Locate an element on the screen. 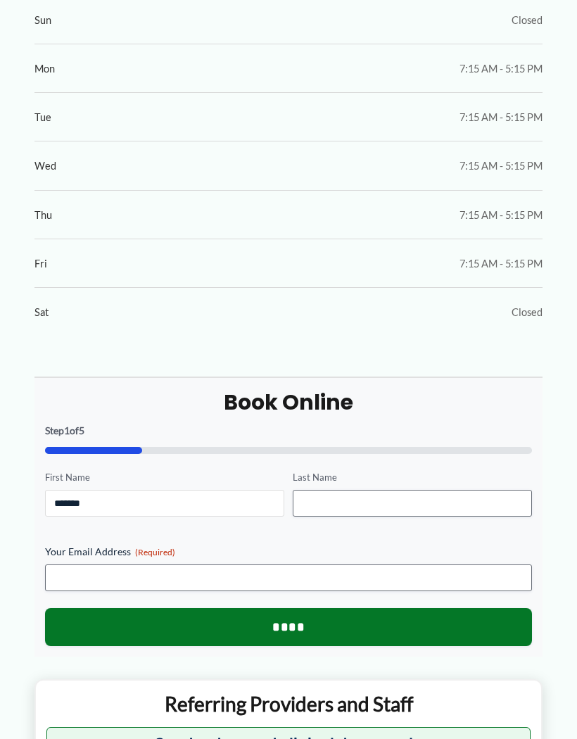 The image size is (577, 739). span: 5 is located at coordinates (82, 430).